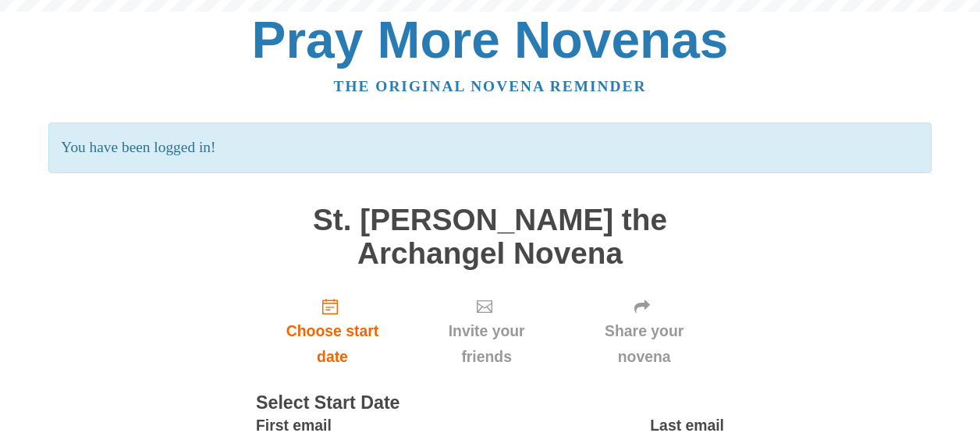 The width and height of the screenshot is (980, 440). I want to click on a: The original novena reminder, so click(490, 86).